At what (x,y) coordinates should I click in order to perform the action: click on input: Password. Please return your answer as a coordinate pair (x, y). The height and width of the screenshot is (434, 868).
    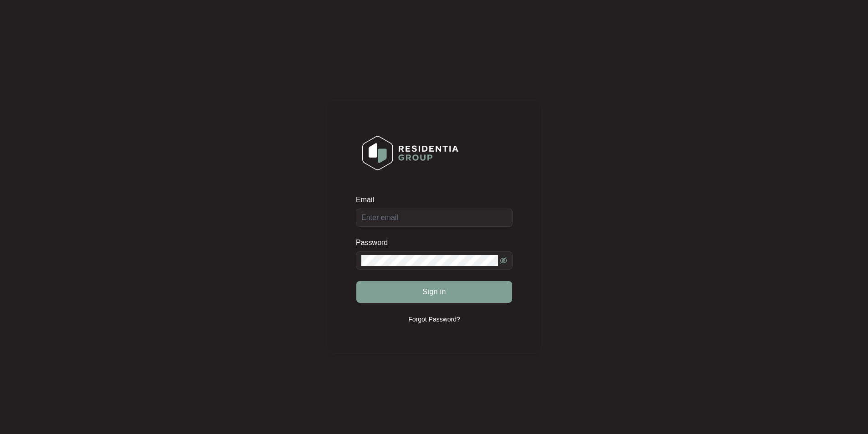
    Looking at the image, I should click on (430, 261).